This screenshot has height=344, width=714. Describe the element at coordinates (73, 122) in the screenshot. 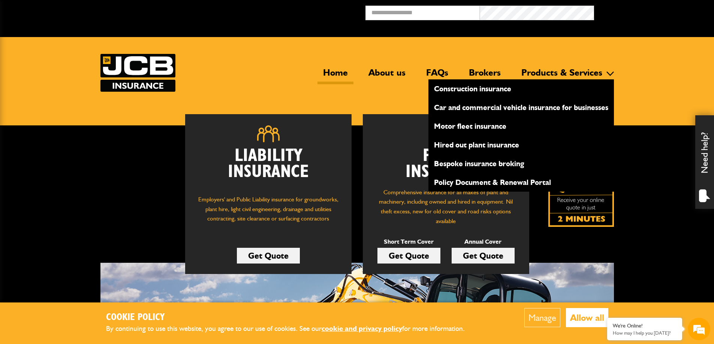

I see `input: Enter your phone number` at that location.